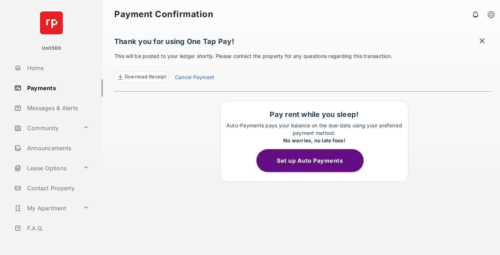  What do you see at coordinates (145, 77) in the screenshot?
I see `span: Download Receipt` at bounding box center [145, 77].